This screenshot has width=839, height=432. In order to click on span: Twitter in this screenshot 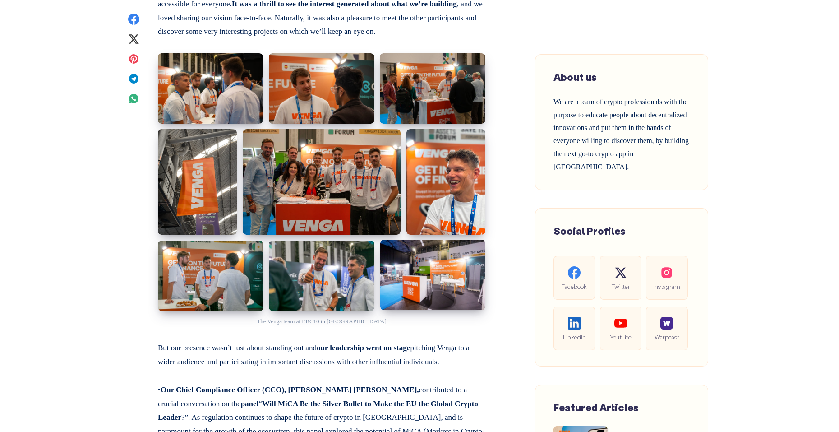, I will do `click(621, 286)`.